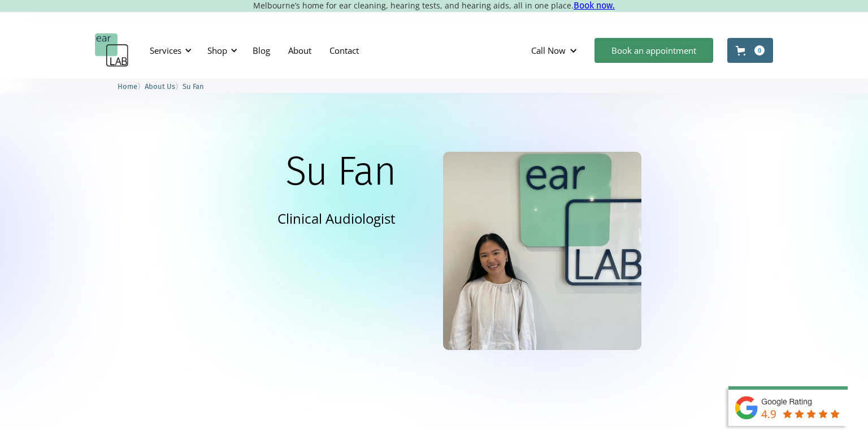  I want to click on a: Su Fan, so click(193, 85).